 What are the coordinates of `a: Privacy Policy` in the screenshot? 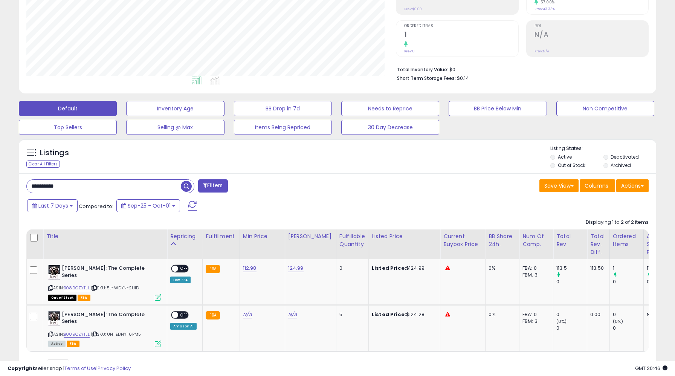 It's located at (114, 368).